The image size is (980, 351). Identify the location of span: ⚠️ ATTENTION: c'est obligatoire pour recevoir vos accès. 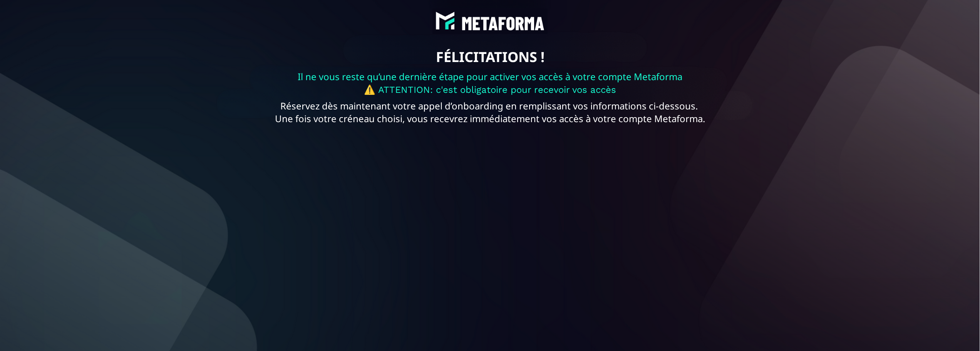
(490, 89).